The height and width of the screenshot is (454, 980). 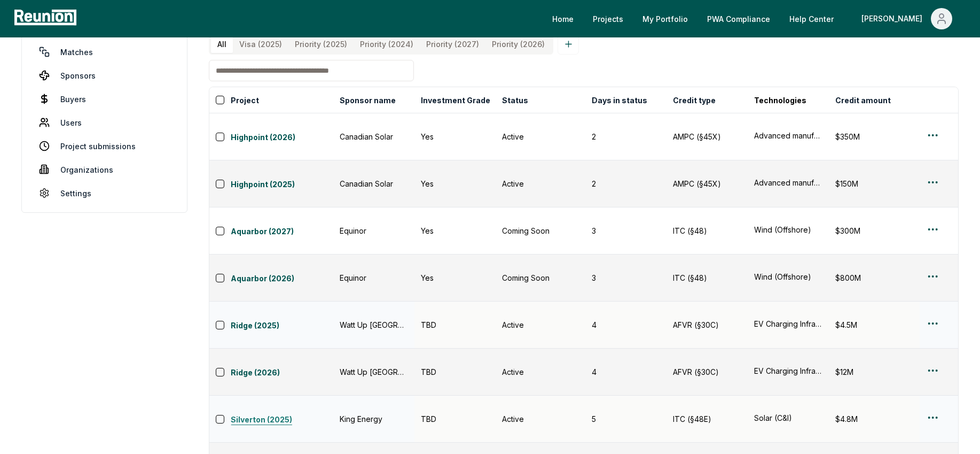 What do you see at coordinates (282, 373) in the screenshot?
I see `a: Ridge (2026)` at bounding box center [282, 373].